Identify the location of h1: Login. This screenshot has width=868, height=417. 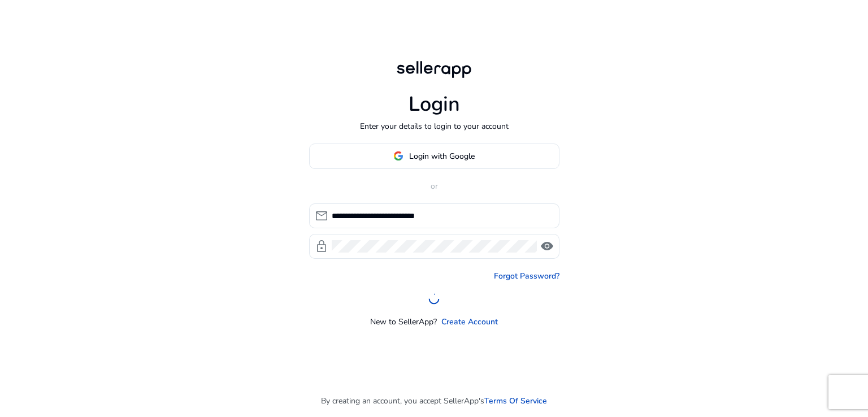
(434, 104).